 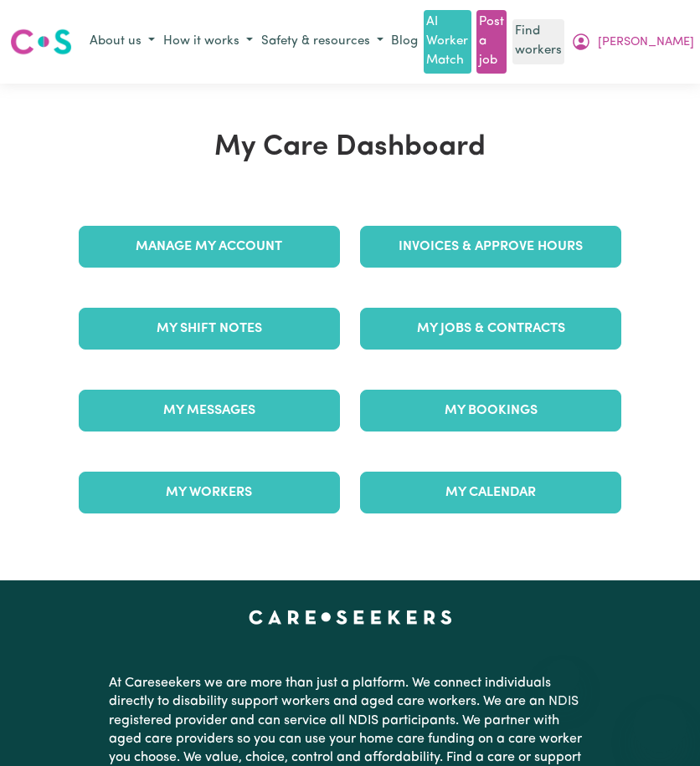 What do you see at coordinates (491, 411) in the screenshot?
I see `a: My Bookings` at bounding box center [491, 411].